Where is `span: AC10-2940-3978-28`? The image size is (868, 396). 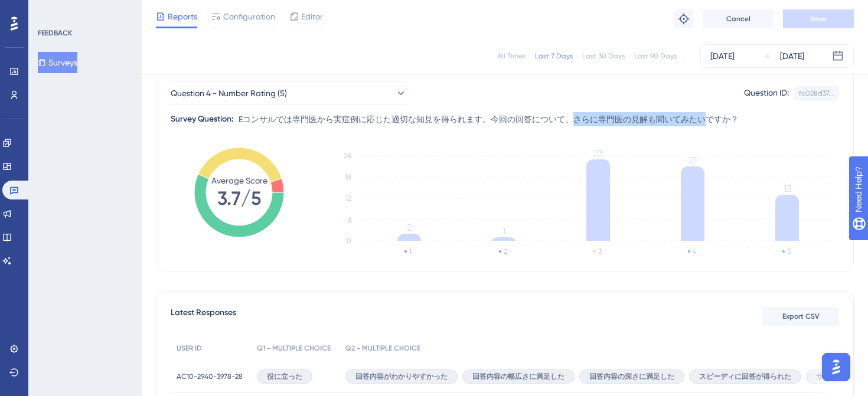
span: AC10-2940-3978-28 is located at coordinates (210, 377).